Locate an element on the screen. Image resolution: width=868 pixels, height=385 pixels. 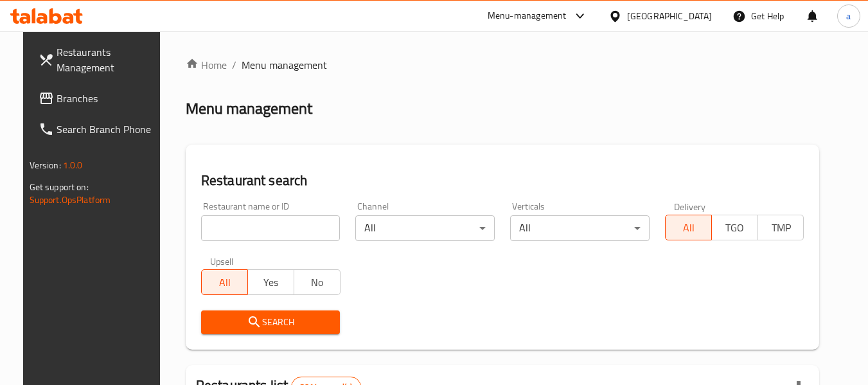
div: Menu-management is located at coordinates (527, 16).